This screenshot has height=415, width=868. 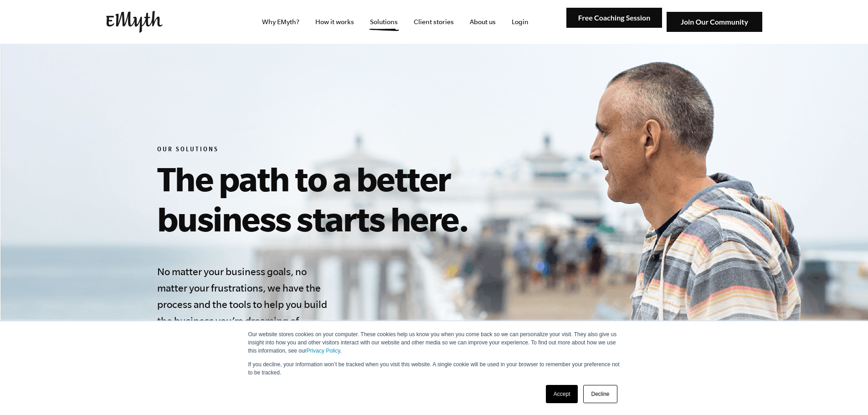 What do you see at coordinates (135, 22) in the screenshot?
I see `img: EMyth` at bounding box center [135, 22].